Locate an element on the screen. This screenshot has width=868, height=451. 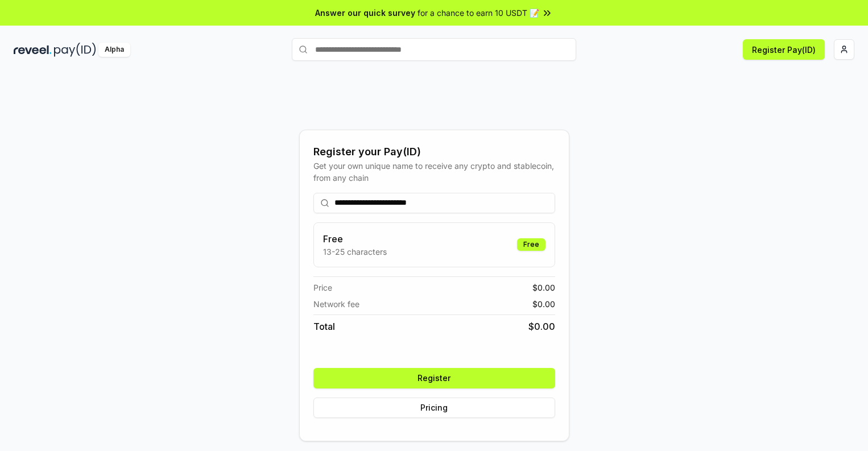
button: Pricing is located at coordinates (434, 407).